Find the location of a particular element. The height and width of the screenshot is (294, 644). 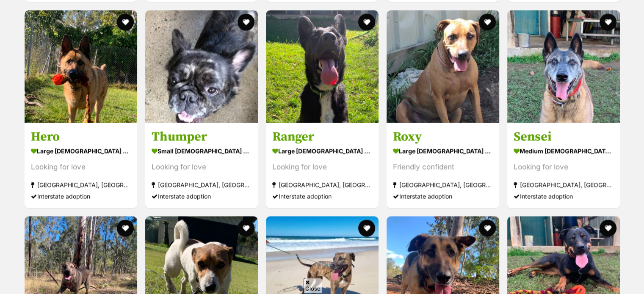

h3: Hero is located at coordinates (81, 136).